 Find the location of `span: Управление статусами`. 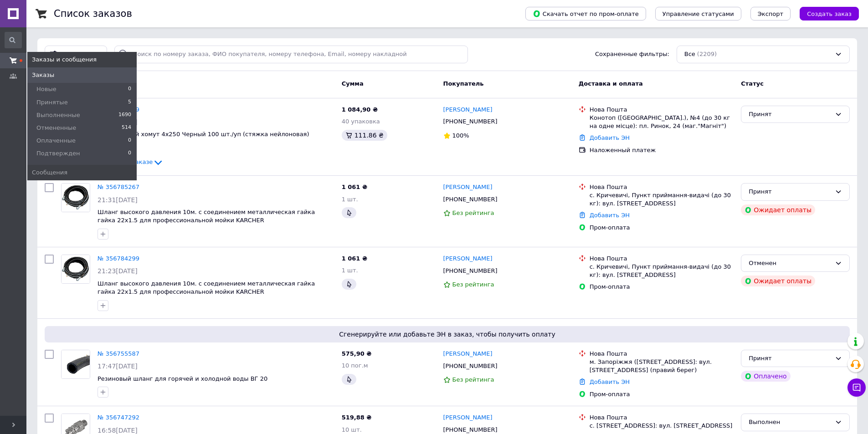

span: Управление статусами is located at coordinates (698, 13).